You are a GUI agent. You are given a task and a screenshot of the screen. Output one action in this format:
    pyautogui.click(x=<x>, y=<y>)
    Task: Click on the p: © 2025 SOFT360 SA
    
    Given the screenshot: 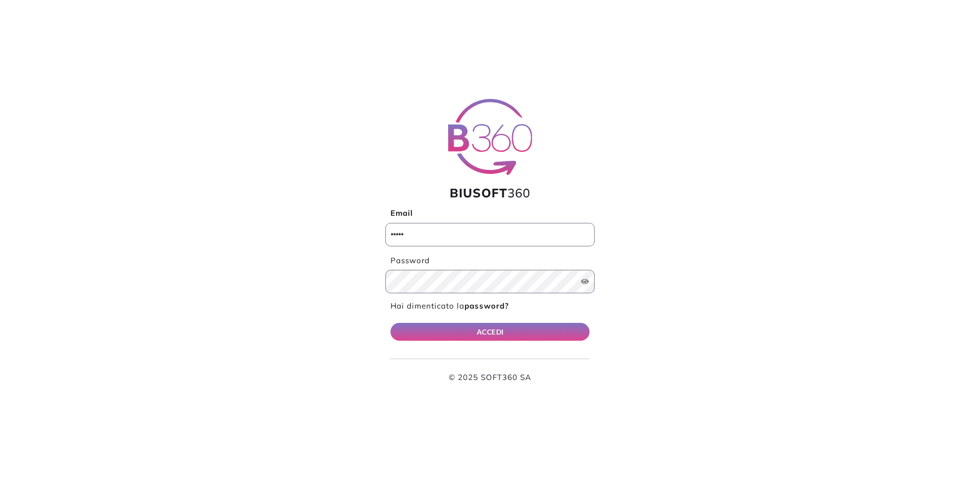 What is the action you would take?
    pyautogui.click(x=490, y=378)
    